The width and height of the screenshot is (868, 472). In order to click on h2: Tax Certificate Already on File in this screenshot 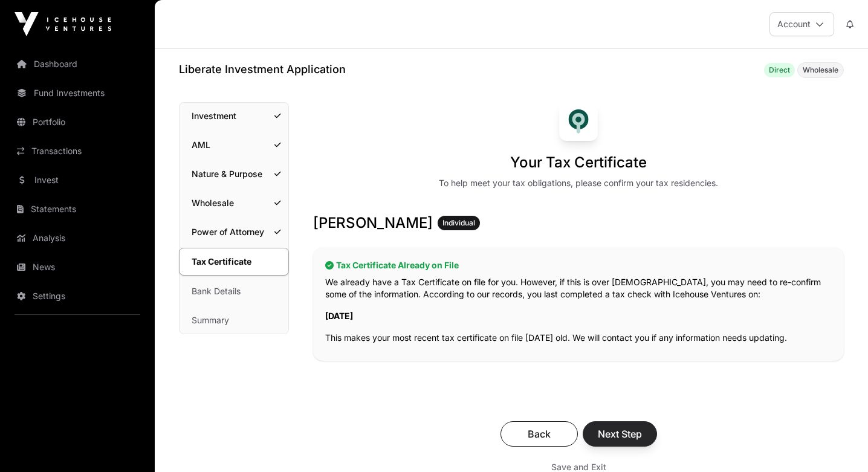, I will do `click(578, 265)`.